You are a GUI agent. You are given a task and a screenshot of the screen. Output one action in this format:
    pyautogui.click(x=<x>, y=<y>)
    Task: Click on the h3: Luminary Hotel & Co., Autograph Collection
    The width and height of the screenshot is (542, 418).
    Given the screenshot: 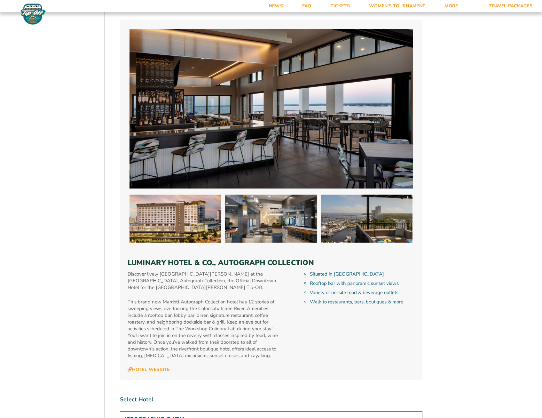 What is the action you would take?
    pyautogui.click(x=271, y=263)
    